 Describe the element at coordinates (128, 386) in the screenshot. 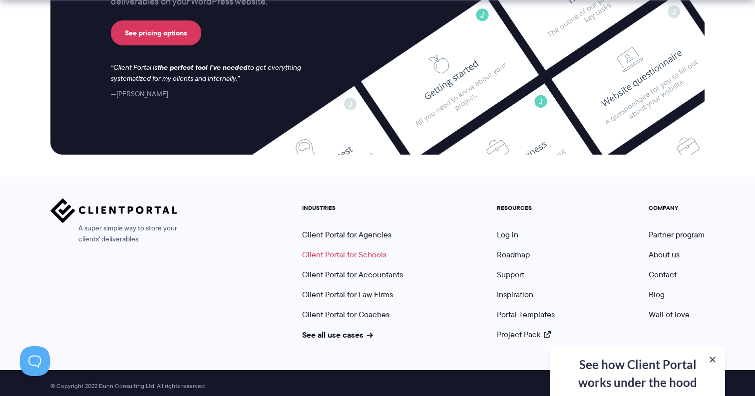

I see `span: © Copyright 2022 Dunn Consulting Ltd. All rights reserved.` at that location.